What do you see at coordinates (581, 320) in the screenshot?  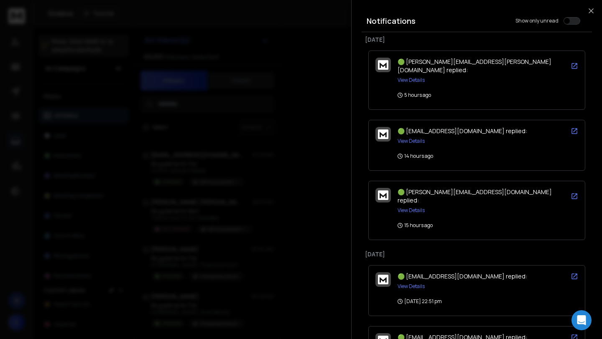 I see `div: Open Intercom Messenger` at bounding box center [581, 320].